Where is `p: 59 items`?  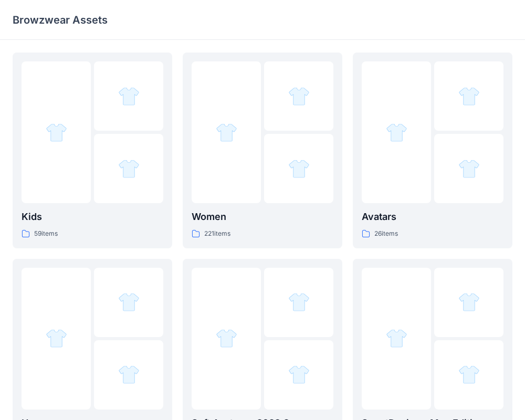
p: 59 items is located at coordinates (46, 234).